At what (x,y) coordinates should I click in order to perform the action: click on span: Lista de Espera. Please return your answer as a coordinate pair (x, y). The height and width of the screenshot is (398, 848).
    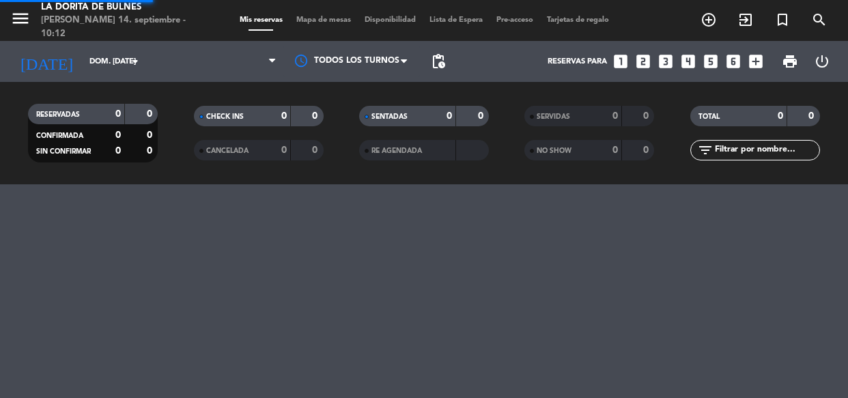
    Looking at the image, I should click on (456, 20).